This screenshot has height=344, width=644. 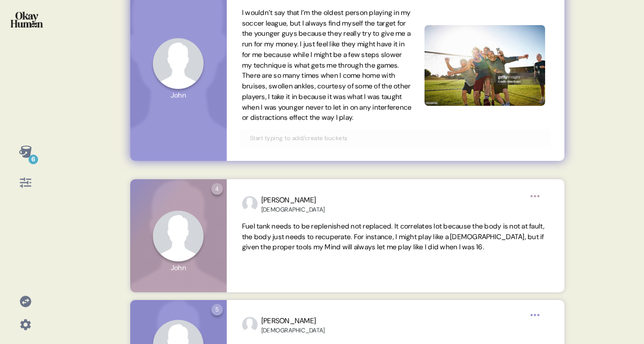 I want to click on span: Fuel tank needs to be replenished not replaced. It correlates lot because the body is not at faul..., so click(x=394, y=236).